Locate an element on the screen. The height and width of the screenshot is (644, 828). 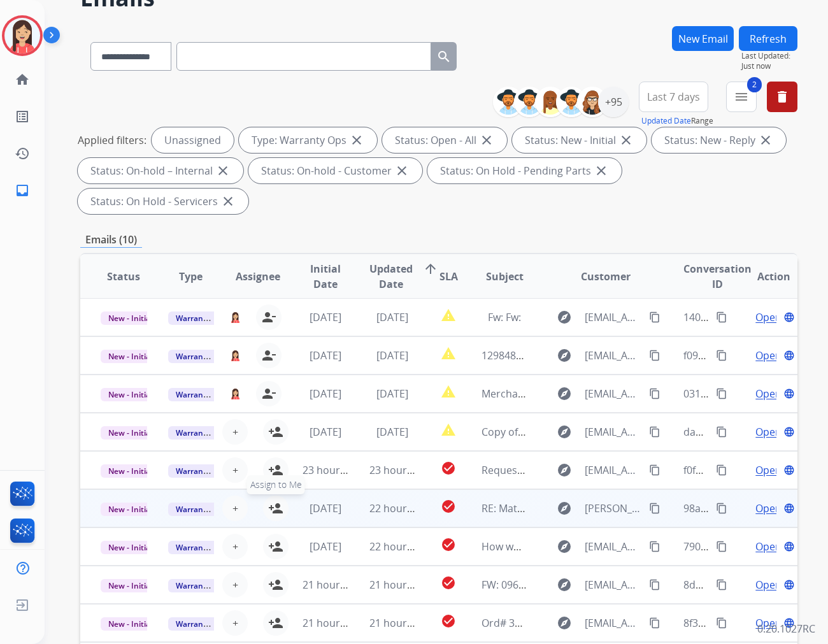
div: Status: On-hold - Customer is located at coordinates (335, 171).